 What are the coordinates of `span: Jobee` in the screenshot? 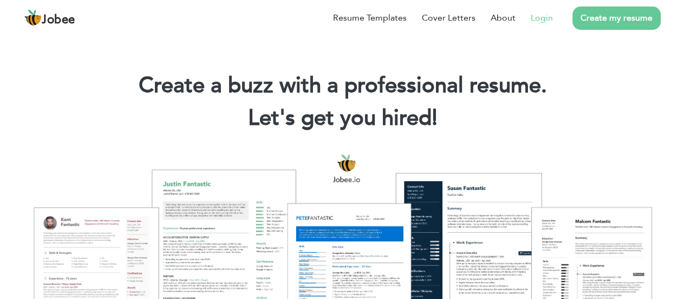 It's located at (59, 20).